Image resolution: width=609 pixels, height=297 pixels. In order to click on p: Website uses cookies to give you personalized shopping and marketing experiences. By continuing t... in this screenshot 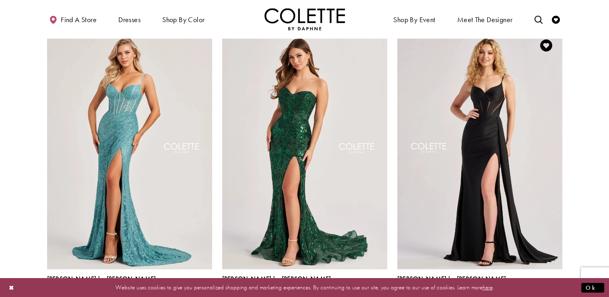, I will do `click(304, 287)`.